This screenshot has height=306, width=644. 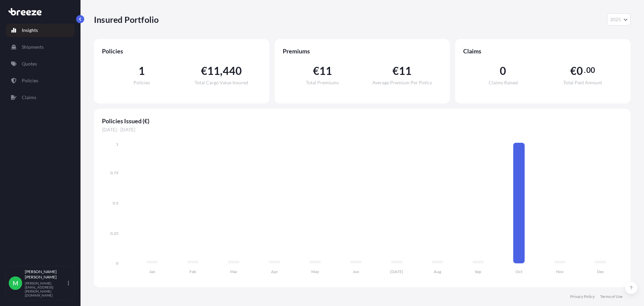 What do you see at coordinates (40, 97) in the screenshot?
I see `a: Claims` at bounding box center [40, 97].